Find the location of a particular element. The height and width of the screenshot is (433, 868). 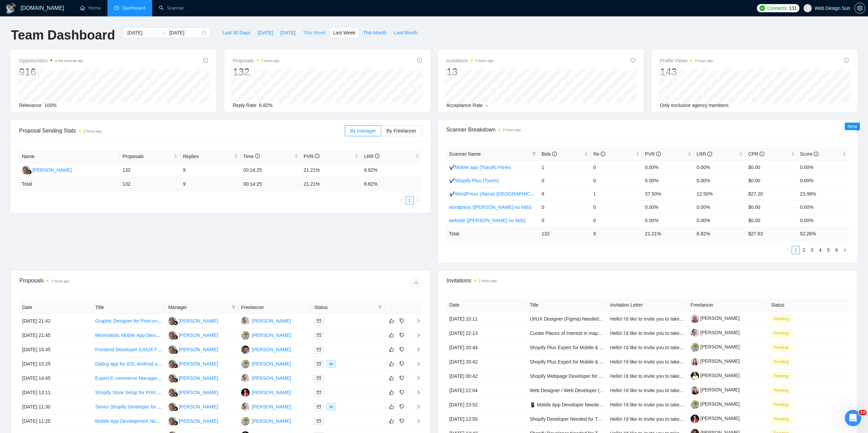

td: 37.50% is located at coordinates (668, 194).